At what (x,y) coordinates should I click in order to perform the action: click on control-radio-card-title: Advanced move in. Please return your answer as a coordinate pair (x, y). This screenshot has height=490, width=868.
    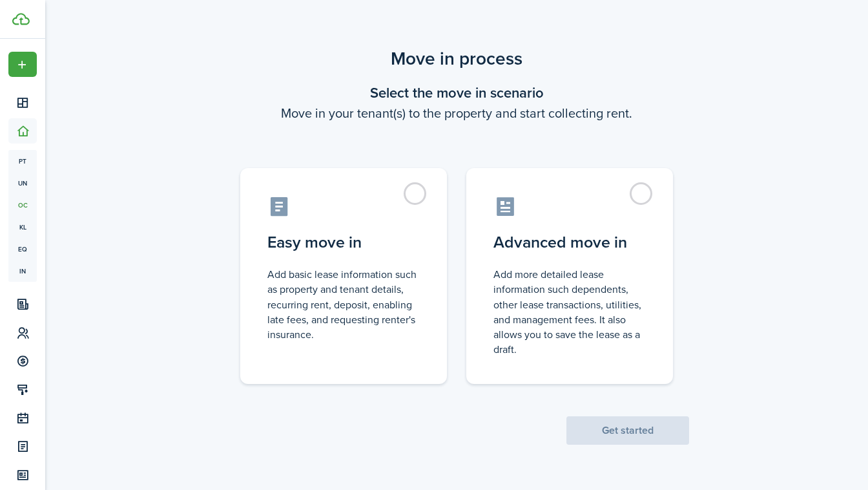
    Looking at the image, I should click on (570, 242).